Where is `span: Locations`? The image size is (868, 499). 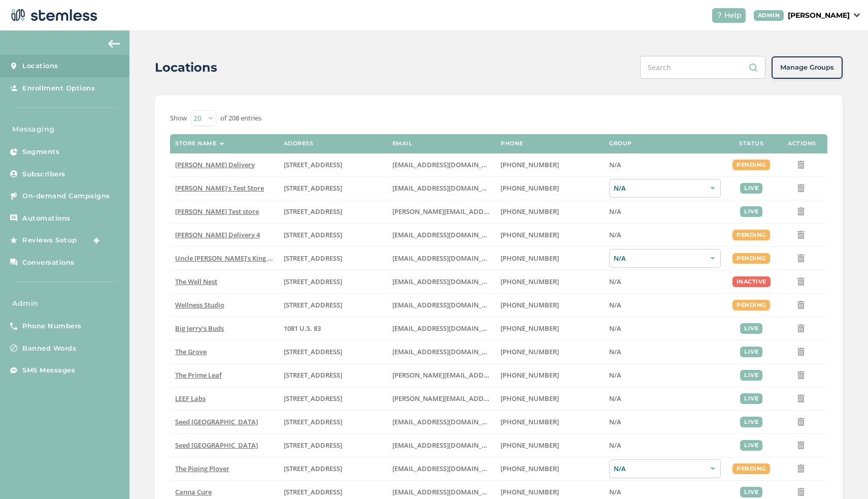
span: Locations is located at coordinates (40, 66).